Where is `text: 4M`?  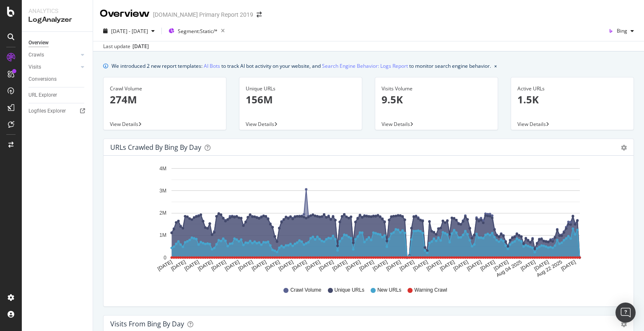 text: 4M is located at coordinates (163, 169).